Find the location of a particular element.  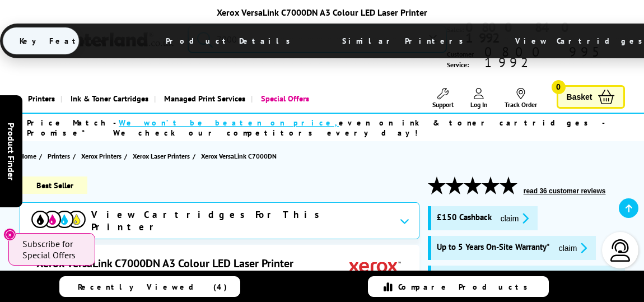

span: Price Match Promise* is located at coordinates (70, 128).